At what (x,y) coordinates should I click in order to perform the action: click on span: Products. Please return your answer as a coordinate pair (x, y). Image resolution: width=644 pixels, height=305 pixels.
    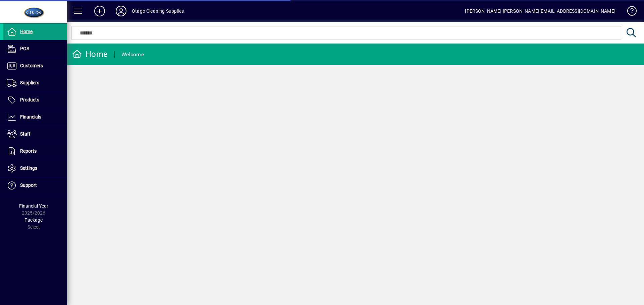
    Looking at the image, I should click on (29, 100).